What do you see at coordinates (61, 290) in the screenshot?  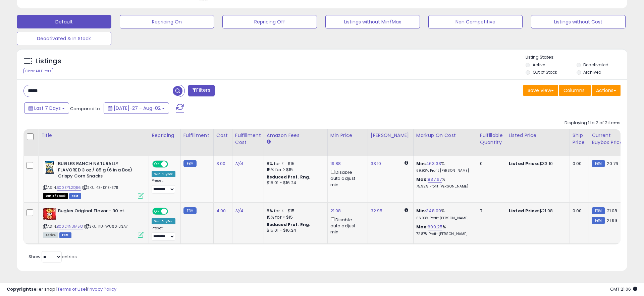 I see `div: seller snap | |` at bounding box center [61, 290].